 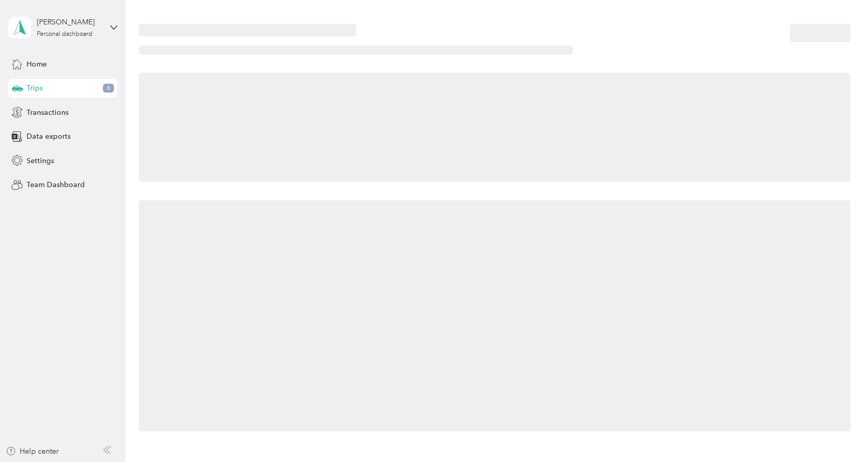 I want to click on span: Home, so click(x=37, y=64).